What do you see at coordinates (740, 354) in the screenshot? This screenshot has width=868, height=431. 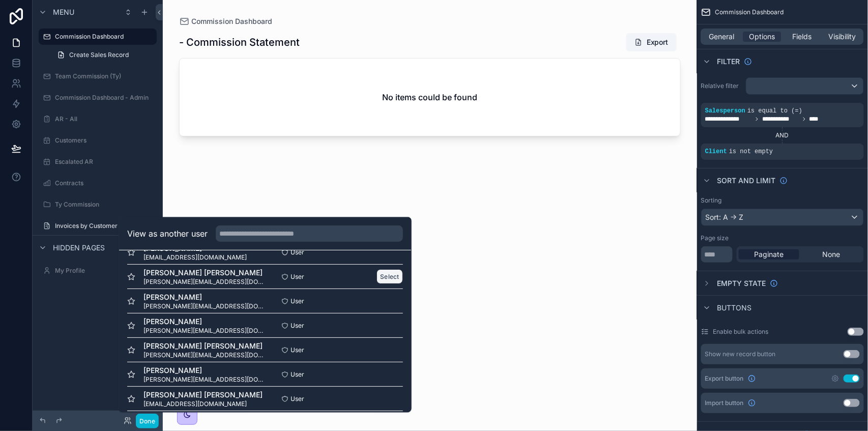 I see `div: Show new record button` at bounding box center [740, 354].